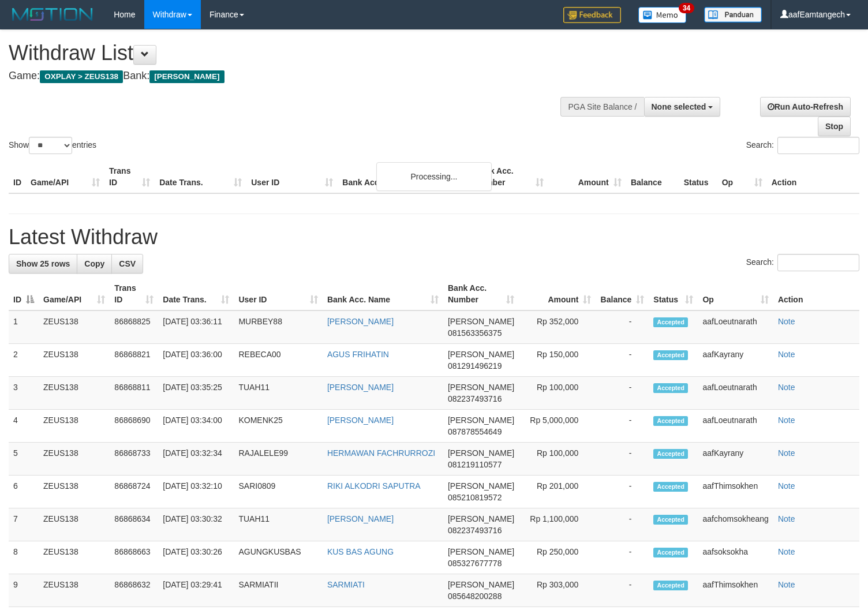  Describe the element at coordinates (803, 263) in the screenshot. I see `label: Search:` at that location.